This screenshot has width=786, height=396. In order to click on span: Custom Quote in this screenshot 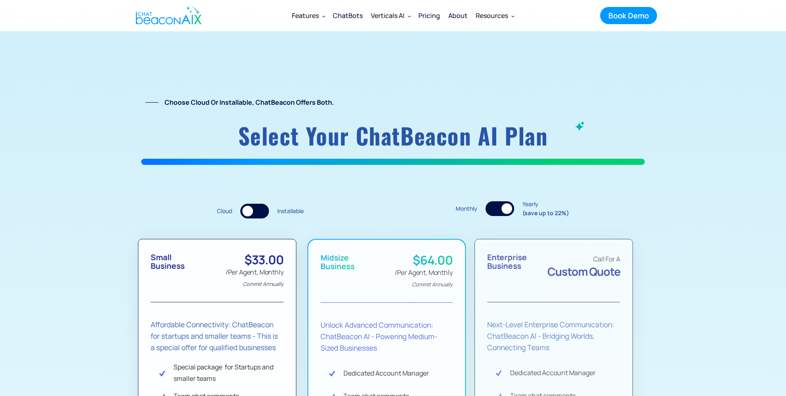, I will do `click(583, 271)`.